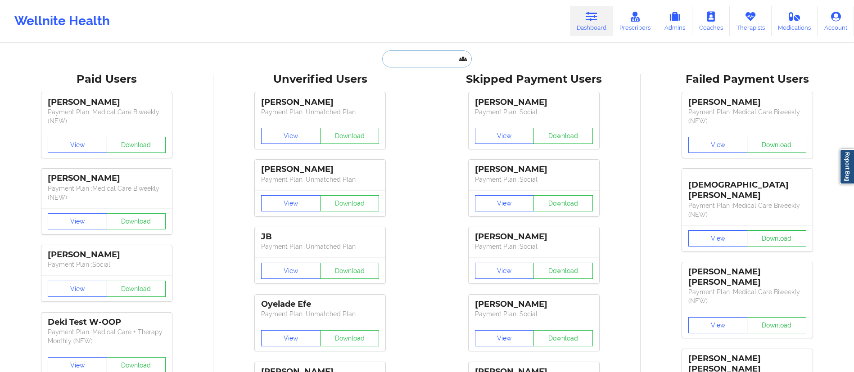 This screenshot has width=854, height=372. I want to click on div: JB, so click(320, 237).